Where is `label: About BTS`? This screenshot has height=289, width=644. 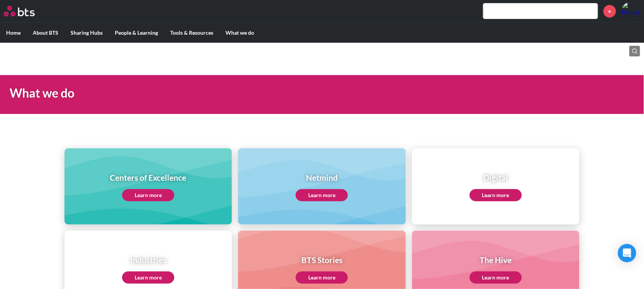
label: About BTS is located at coordinates (45, 33).